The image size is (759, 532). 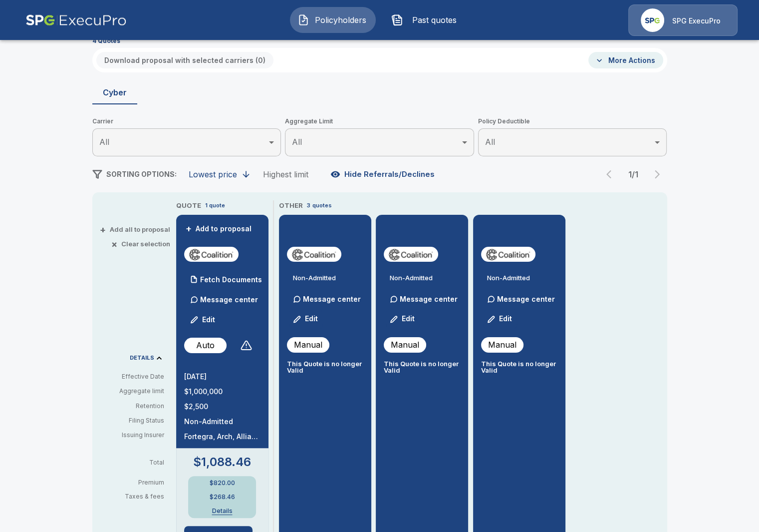 I want to click on span: Past quotes, so click(x=435, y=20).